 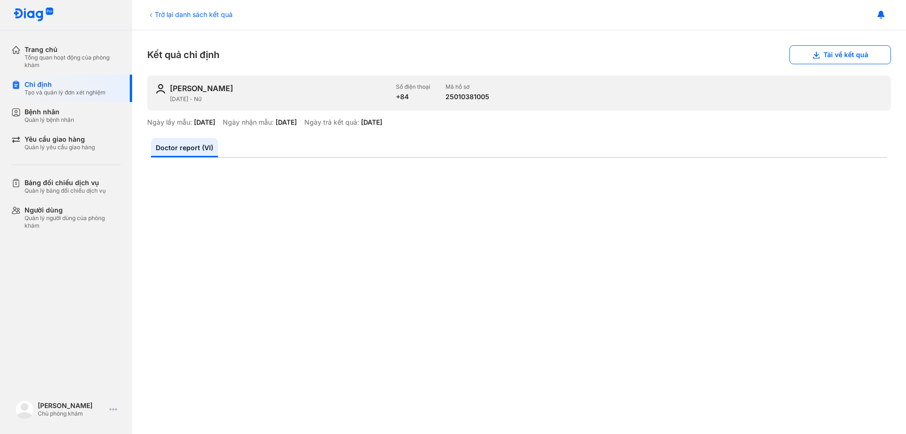 I want to click on div: Trở lại danh sách kết quả, so click(x=190, y=14).